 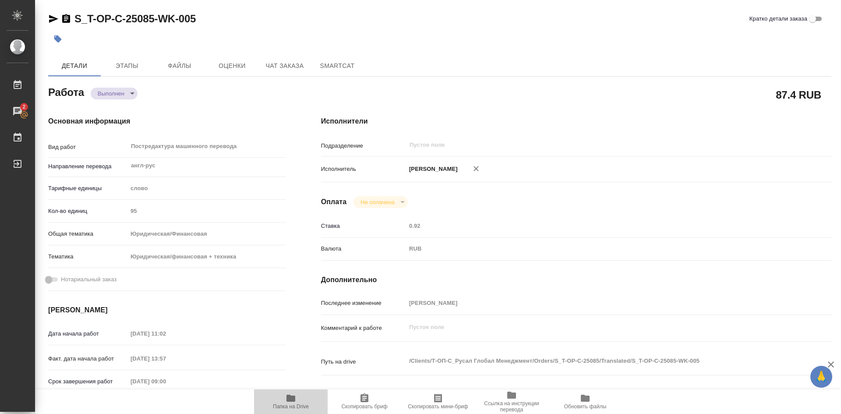 I want to click on button: Скопировать бриф, so click(x=364, y=401).